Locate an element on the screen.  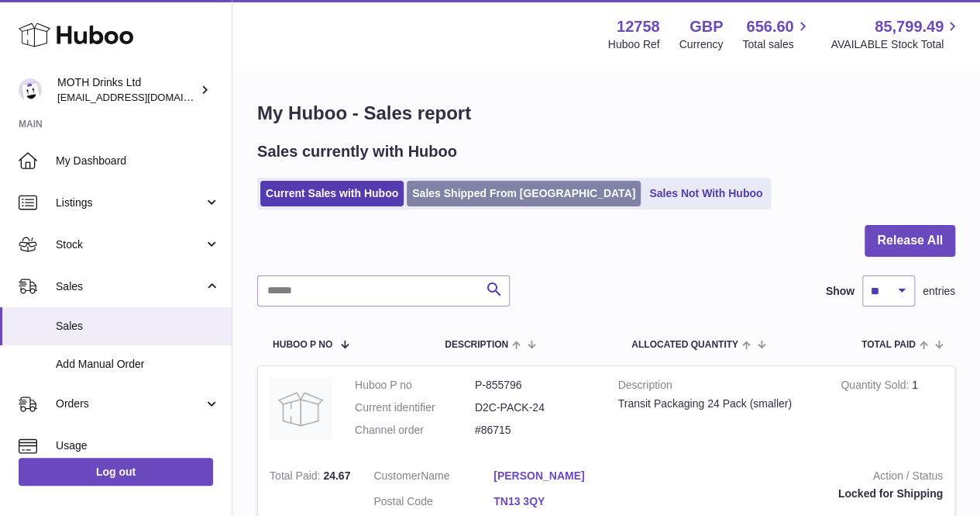
div: Locked for Shipping is located at coordinates (790, 493).